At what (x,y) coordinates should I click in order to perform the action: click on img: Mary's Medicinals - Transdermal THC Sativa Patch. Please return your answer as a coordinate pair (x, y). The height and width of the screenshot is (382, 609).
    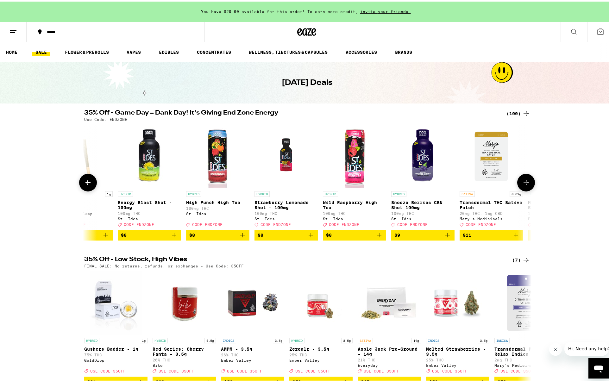
    Looking at the image, I should click on (491, 155).